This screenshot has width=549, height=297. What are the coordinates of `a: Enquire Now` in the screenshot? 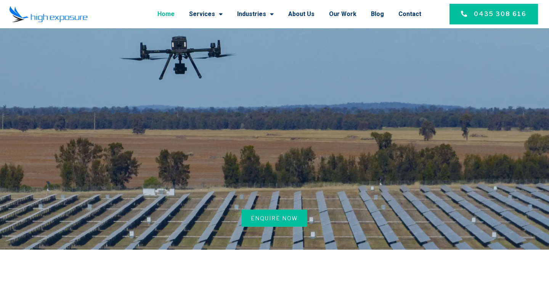 It's located at (275, 218).